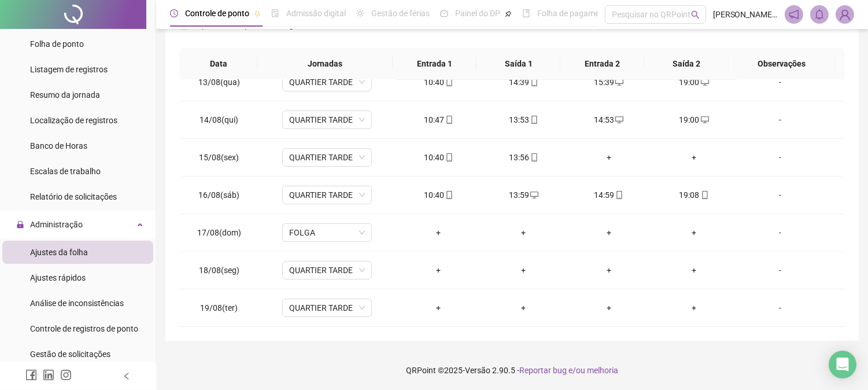 The image size is (868, 390). I want to click on span: sun, so click(360, 13).